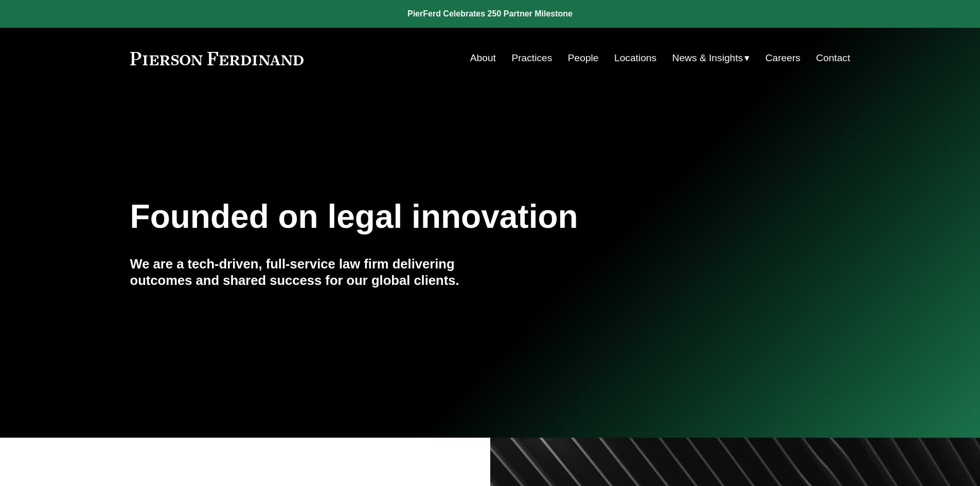 This screenshot has width=980, height=486. I want to click on h4: We are a tech-driven, full-service law firm delivering outcomes and shared success for our global..., so click(310, 272).